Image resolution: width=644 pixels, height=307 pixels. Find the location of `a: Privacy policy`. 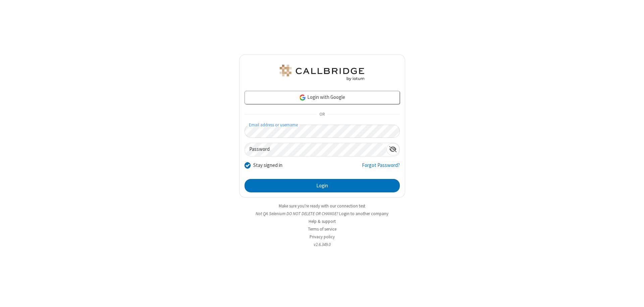

a: Privacy policy is located at coordinates (322, 237).